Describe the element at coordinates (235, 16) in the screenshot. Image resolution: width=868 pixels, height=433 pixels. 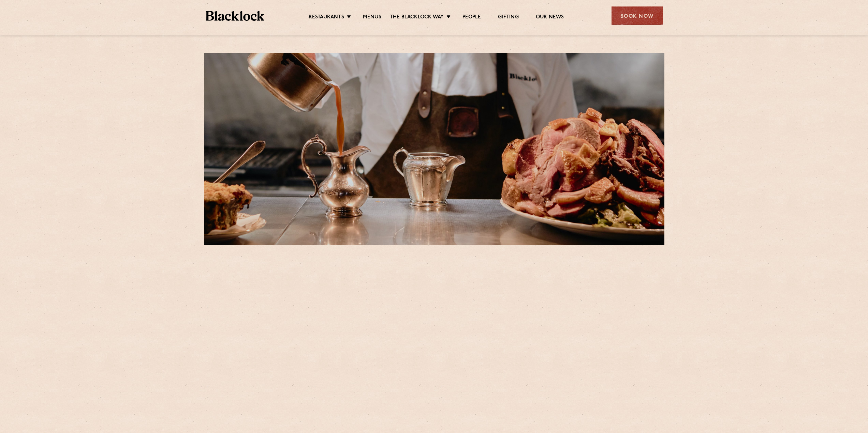
I see `img: BL_Textured_Logo-footer-cropped.svg` at that location.